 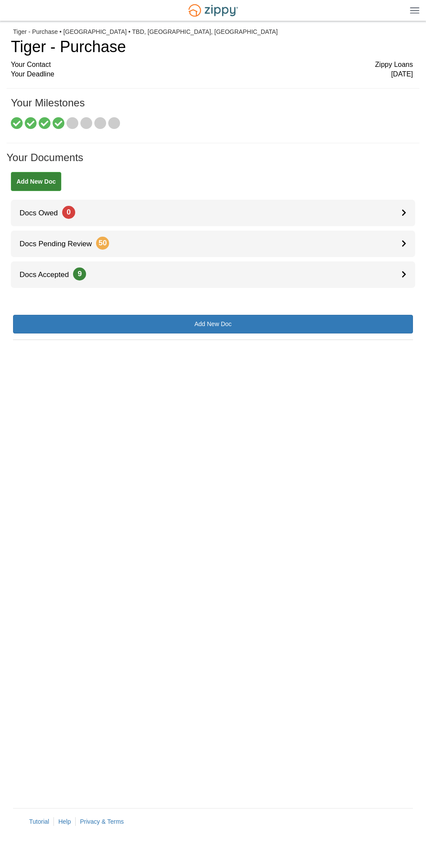 I want to click on span: 9, so click(x=79, y=274).